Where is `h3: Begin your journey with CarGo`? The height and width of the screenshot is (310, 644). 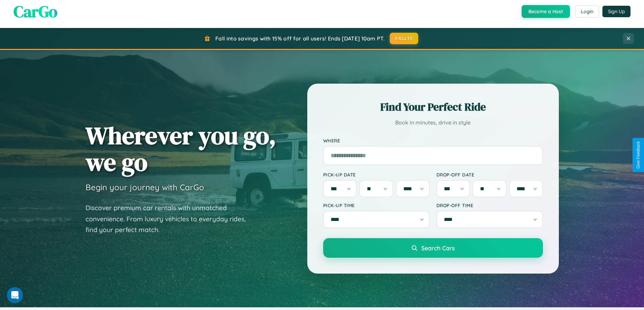
h3: Begin your journey with CarGo is located at coordinates (145, 187).